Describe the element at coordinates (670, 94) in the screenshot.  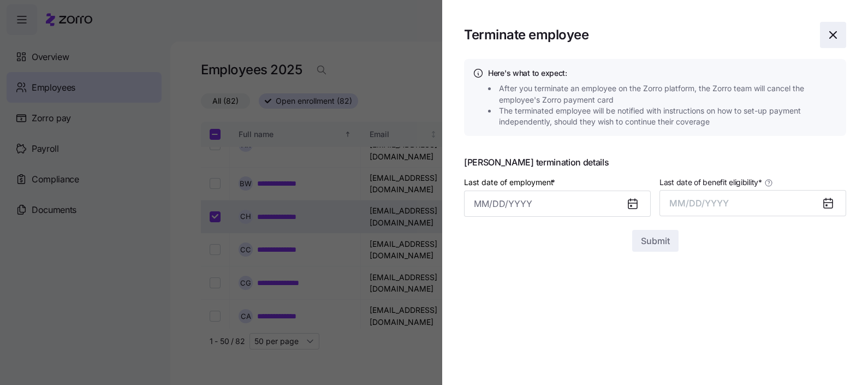
I see `span: After you terminate an employee on the Zorro platform, the Zorro team will cancel the employee's ...` at that location.